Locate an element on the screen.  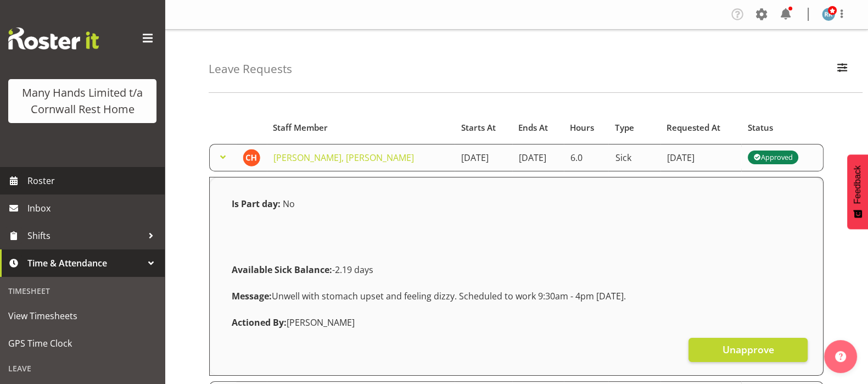
span: GPS Time Clock is located at coordinates (82, 344).